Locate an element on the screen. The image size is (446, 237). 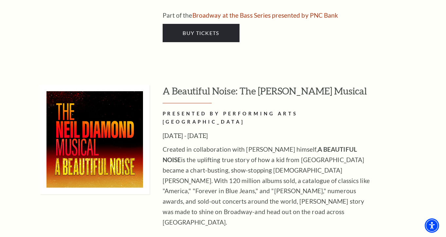
div: Accessibility Menu is located at coordinates (432, 226).